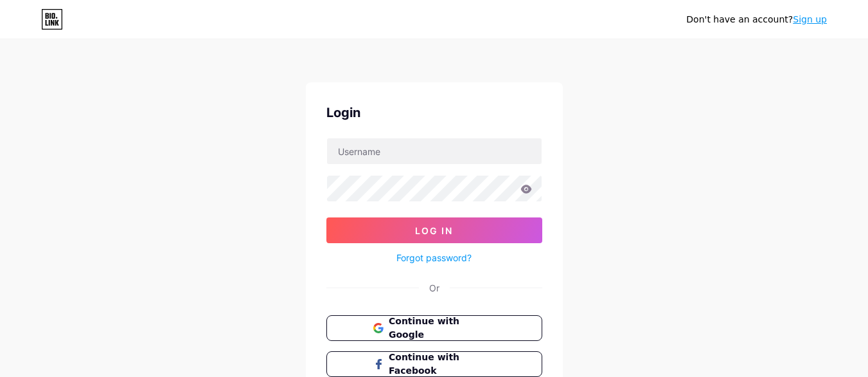 The image size is (868, 377). What do you see at coordinates (756, 20) in the screenshot?
I see `div: Don't have an account?` at bounding box center [756, 20].